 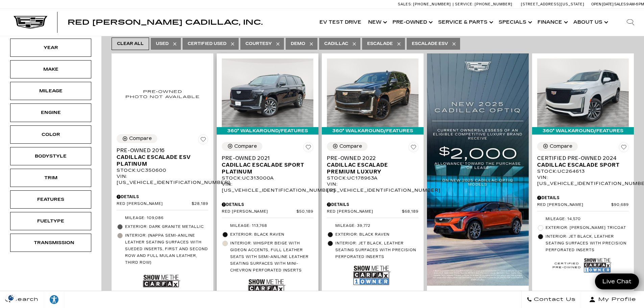 What do you see at coordinates (373, 205) in the screenshot?
I see `div: Pricing Details - Pre-Owned 2022 Cadillac Escalade Premium Luxury` at bounding box center [373, 205].